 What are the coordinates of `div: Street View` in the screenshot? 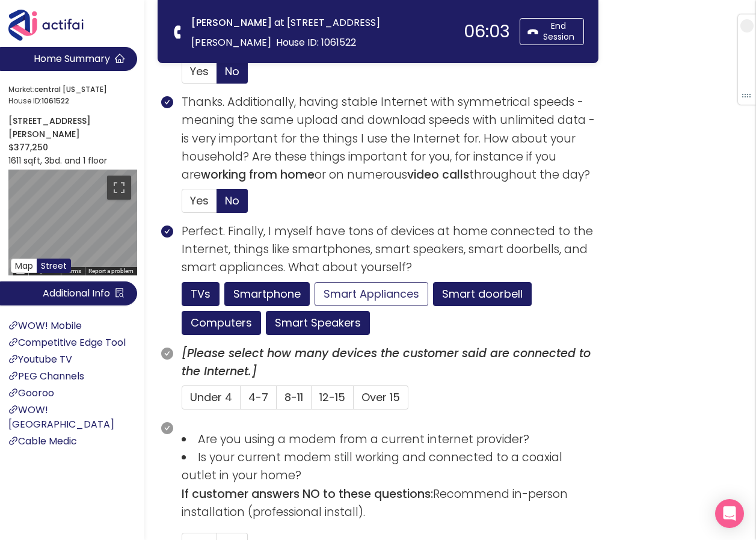 It's located at (73, 223).